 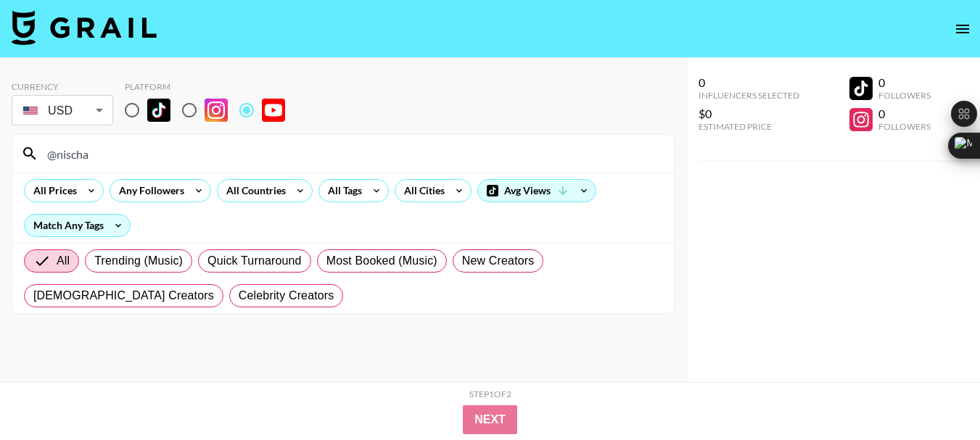 What do you see at coordinates (139, 261) in the screenshot?
I see `span: Trending (Music)` at bounding box center [139, 261].